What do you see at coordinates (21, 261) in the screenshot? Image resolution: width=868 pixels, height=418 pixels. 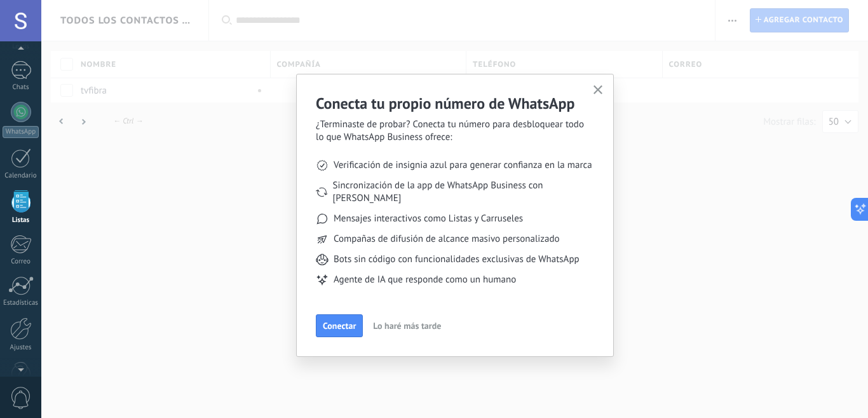 I see `div: Correo` at bounding box center [21, 261].